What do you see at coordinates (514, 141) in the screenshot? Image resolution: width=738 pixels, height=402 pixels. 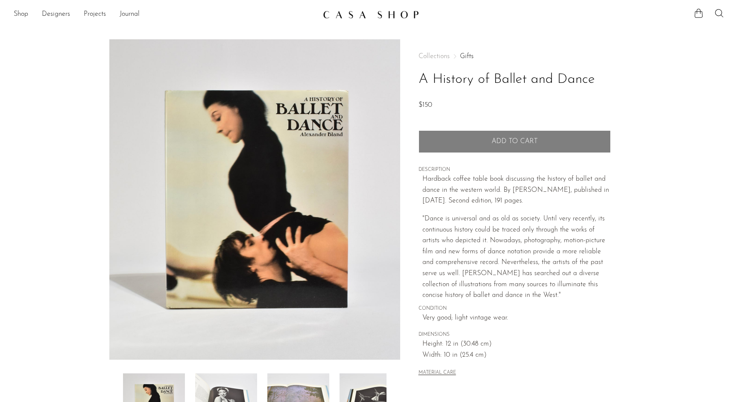 I see `span: Add to cart` at bounding box center [514, 141].